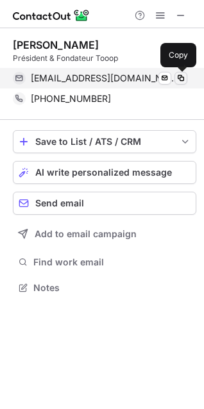  What do you see at coordinates (51, 15) in the screenshot?
I see `img: ContactOut v5.3.10` at bounding box center [51, 15].